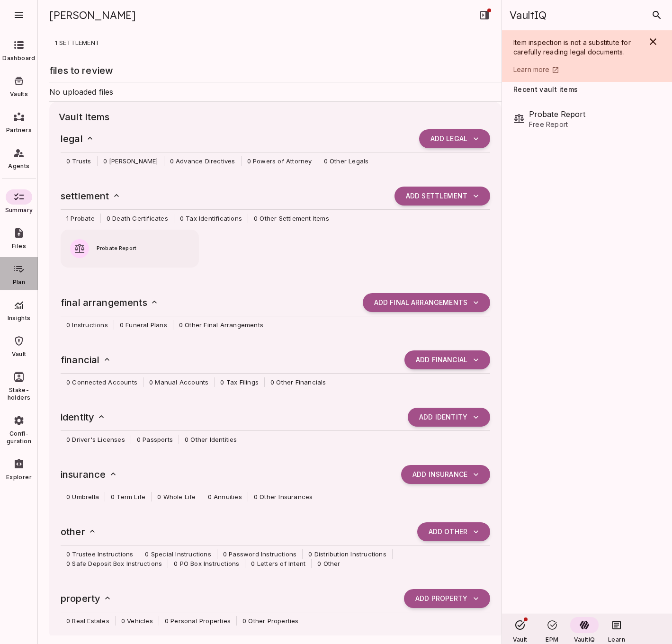 The height and width of the screenshot is (644, 672). I want to click on span: Summary, so click(19, 211).